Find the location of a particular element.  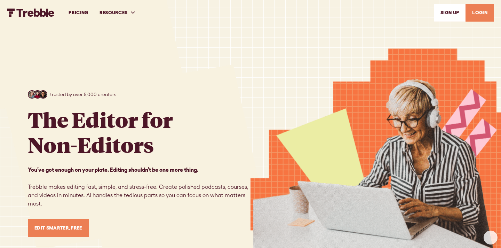

a: home is located at coordinates (31, 13).